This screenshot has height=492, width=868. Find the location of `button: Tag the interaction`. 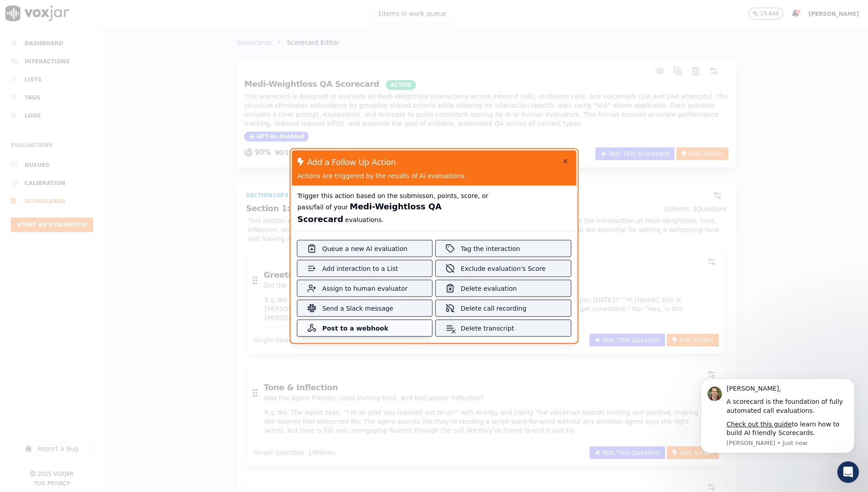

button: Tag the interaction is located at coordinates (503, 249).